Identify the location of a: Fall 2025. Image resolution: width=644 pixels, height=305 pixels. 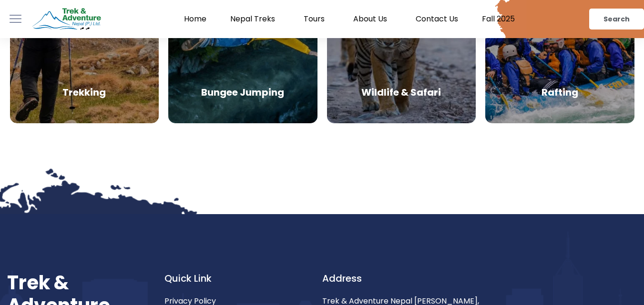
(498, 19).